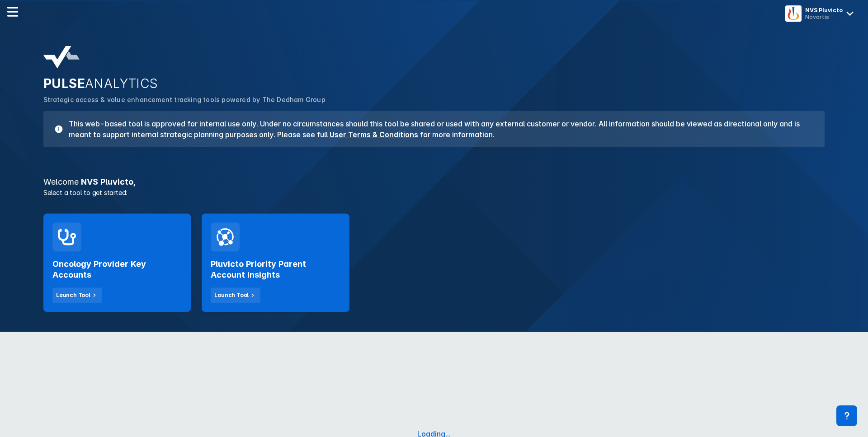  What do you see at coordinates (434, 100) in the screenshot?
I see `p: Strategic access & value enhancement tracking tools powered by The Dedham Group` at bounding box center [434, 100].